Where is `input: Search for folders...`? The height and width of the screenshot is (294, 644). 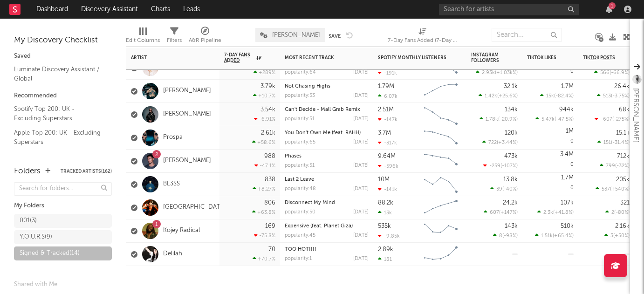 input: Search for folders... is located at coordinates (63, 189).